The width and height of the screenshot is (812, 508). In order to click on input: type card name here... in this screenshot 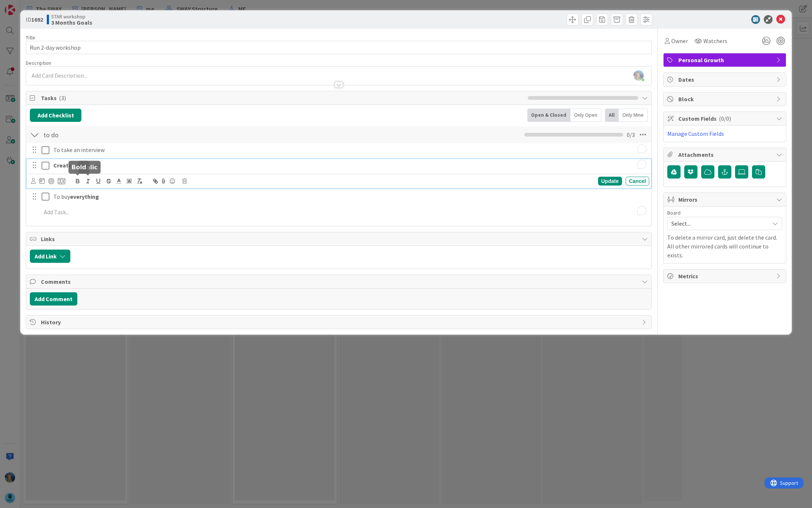, I will do `click(339, 47)`.